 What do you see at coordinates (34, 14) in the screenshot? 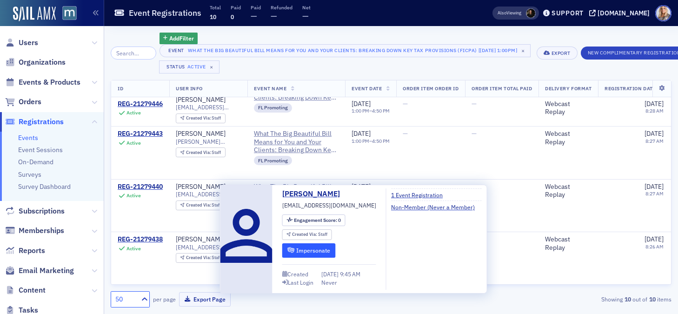
I see `a: SailAMX` at bounding box center [34, 14].